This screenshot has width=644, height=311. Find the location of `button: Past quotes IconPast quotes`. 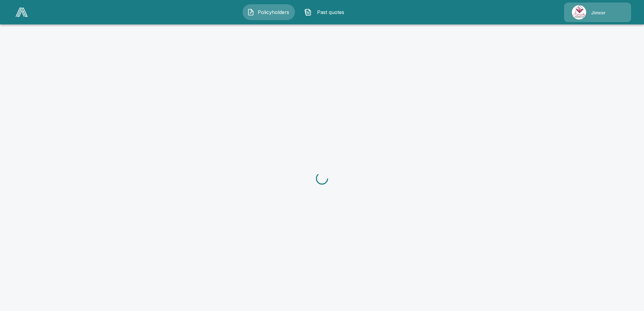

button: Past quotes IconPast quotes is located at coordinates (326, 12).